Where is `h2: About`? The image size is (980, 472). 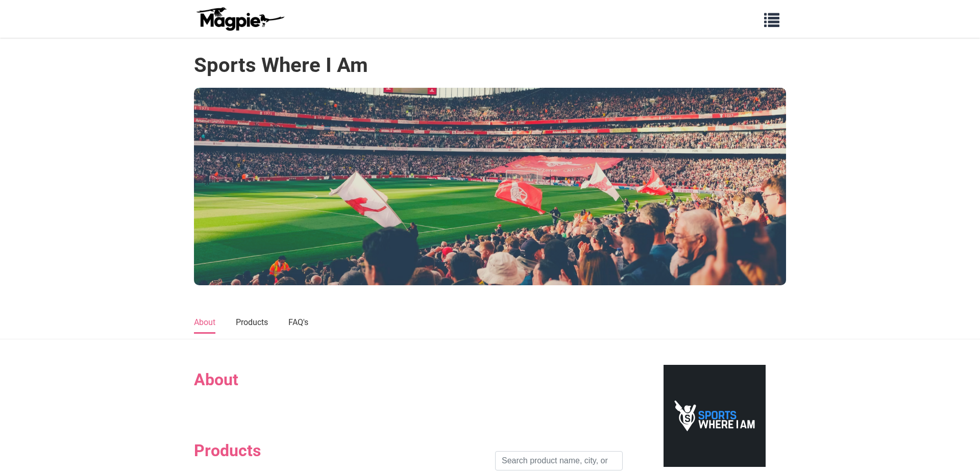
h2: About is located at coordinates (408, 380).